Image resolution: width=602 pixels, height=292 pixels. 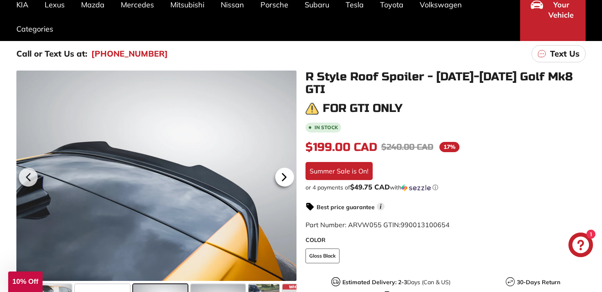 I want to click on img: warning.png, so click(x=312, y=109).